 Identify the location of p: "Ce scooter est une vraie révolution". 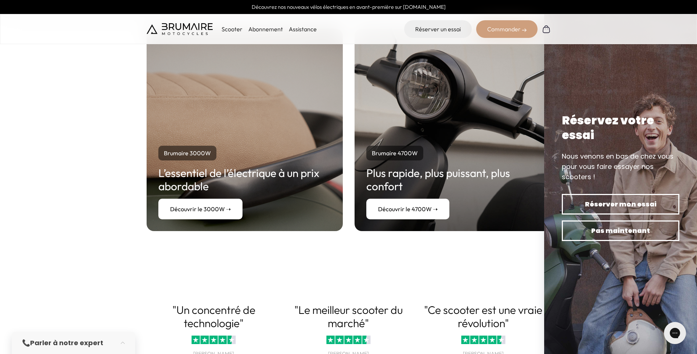
(483, 316).